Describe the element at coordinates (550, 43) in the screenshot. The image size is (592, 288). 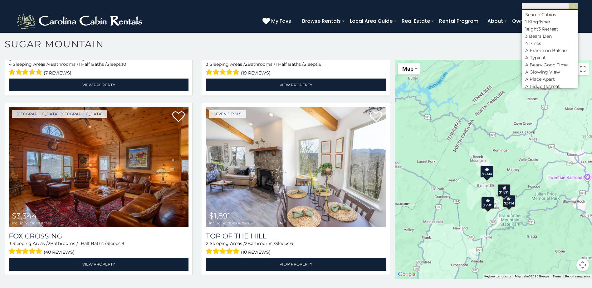
I see `li: 4 Pines` at that location.